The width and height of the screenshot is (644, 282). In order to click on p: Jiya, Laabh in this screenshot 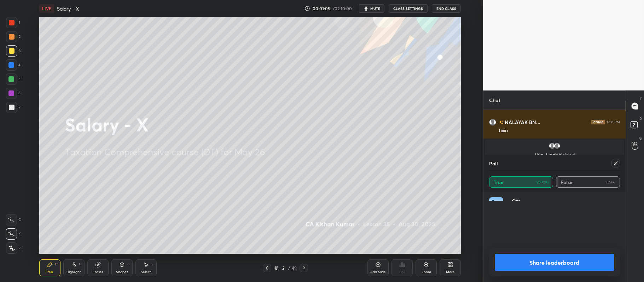, I will do `click(555, 155)`.